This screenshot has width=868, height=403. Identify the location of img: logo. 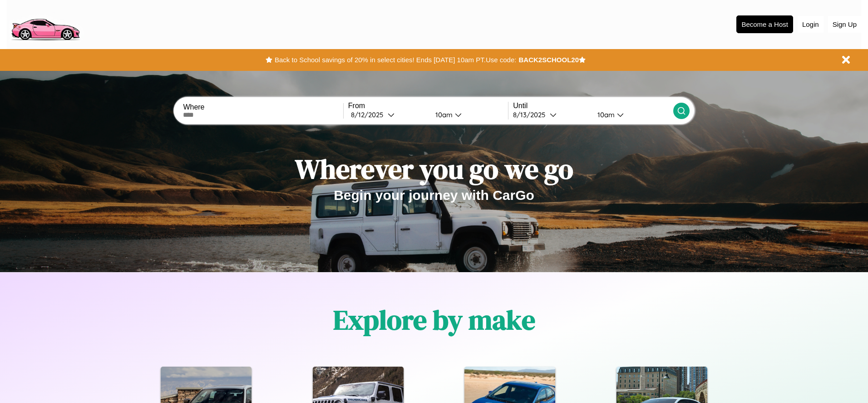
(45, 24).